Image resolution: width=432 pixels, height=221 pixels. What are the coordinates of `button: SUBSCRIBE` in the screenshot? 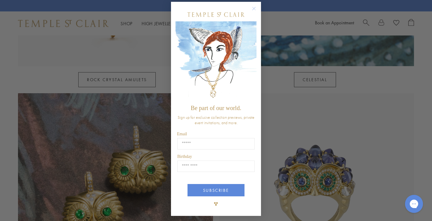 It's located at (216, 190).